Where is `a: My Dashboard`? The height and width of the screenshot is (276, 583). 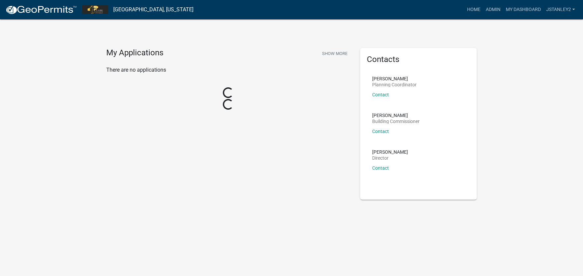
a: My Dashboard is located at coordinates (523, 10).